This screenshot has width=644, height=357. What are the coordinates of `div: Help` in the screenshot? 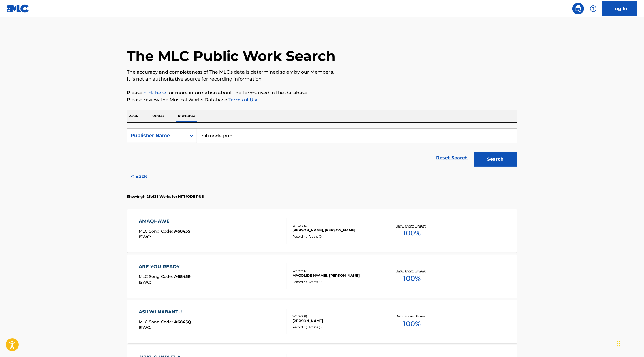 It's located at (593, 8).